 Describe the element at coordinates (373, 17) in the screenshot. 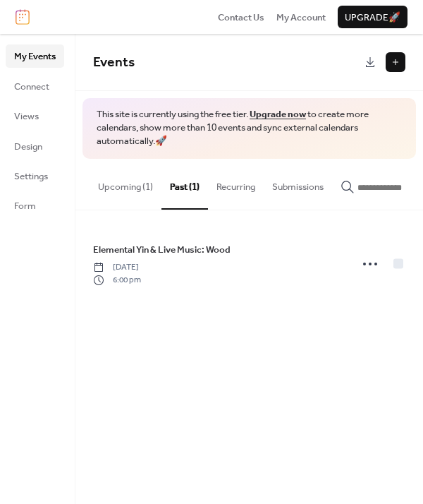

I see `button: Upgrade🚀` at that location.